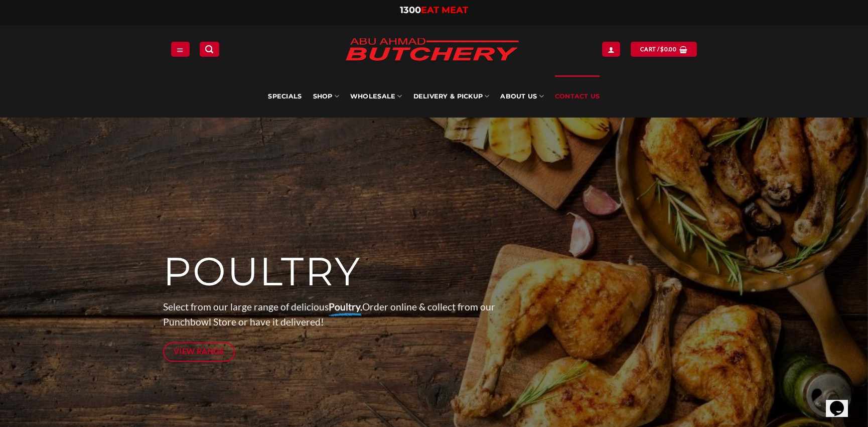 This screenshot has width=868, height=427. I want to click on a: Search, so click(210, 49).